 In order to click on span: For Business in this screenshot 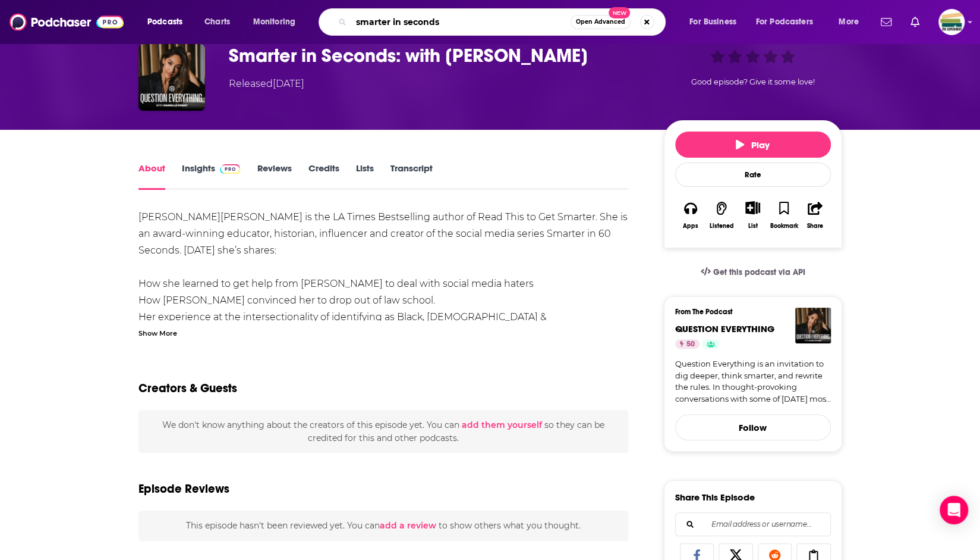, I will do `click(713, 22)`.